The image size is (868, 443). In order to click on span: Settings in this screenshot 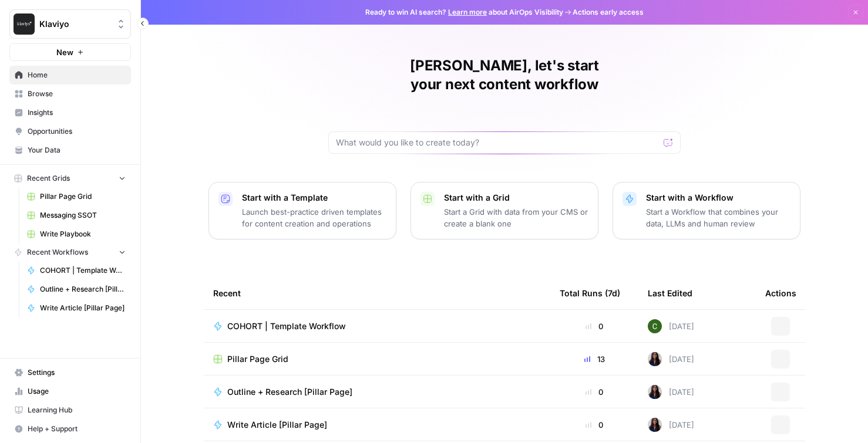, I will do `click(76, 372)`.